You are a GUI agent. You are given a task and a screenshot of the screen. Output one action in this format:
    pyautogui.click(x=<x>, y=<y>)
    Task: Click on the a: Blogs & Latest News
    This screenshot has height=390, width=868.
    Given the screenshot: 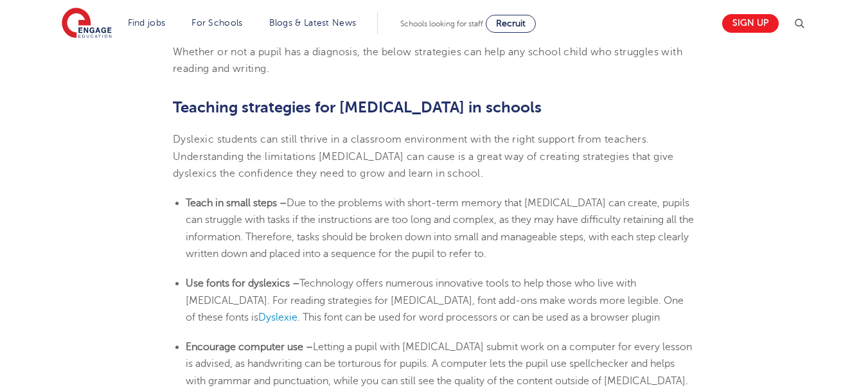 What is the action you would take?
    pyautogui.click(x=313, y=22)
    